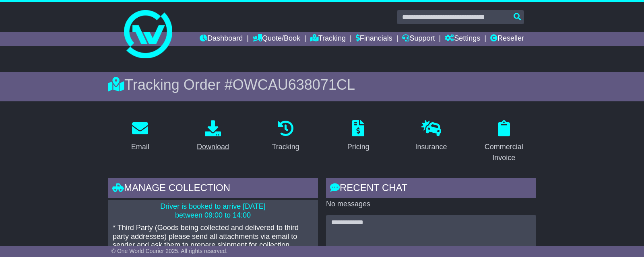 The height and width of the screenshot is (257, 644). What do you see at coordinates (504, 153) in the screenshot?
I see `div: Commercial Invoice` at bounding box center [504, 153].